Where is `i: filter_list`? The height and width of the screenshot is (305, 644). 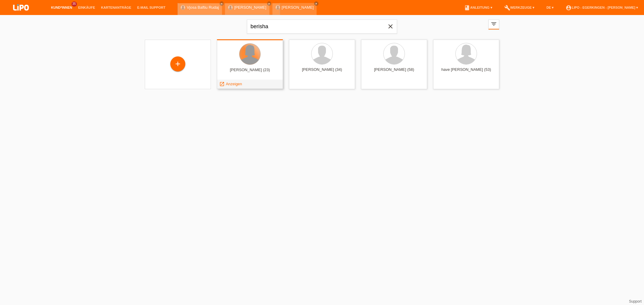 i: filter_list is located at coordinates (494, 24).